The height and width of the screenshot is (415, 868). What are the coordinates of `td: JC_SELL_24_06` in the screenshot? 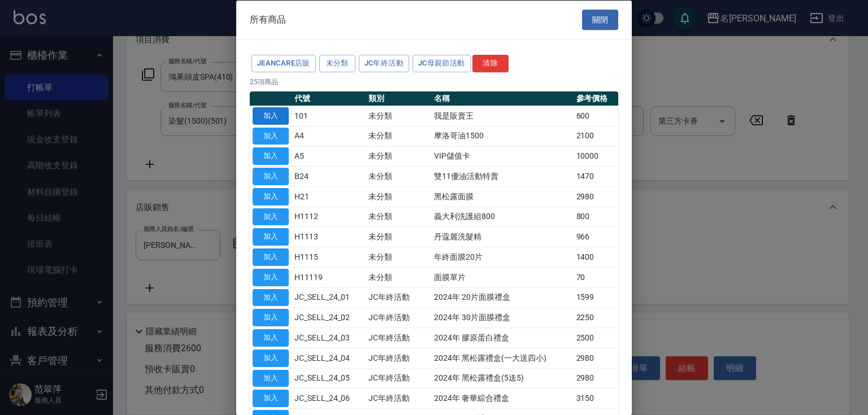 It's located at (328, 398).